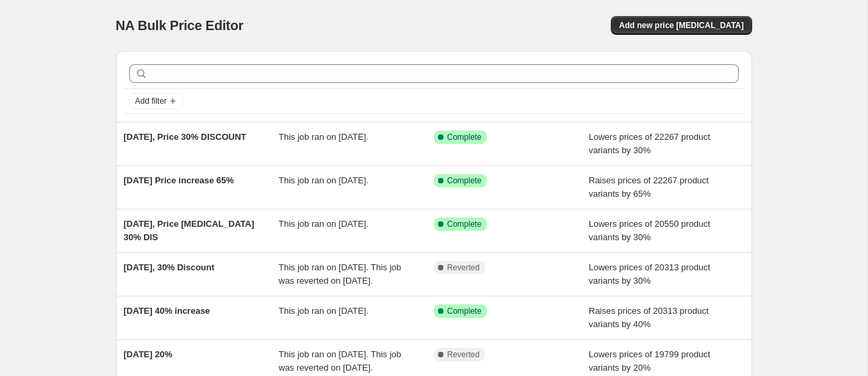 This screenshot has height=376, width=868. Describe the element at coordinates (156, 101) in the screenshot. I see `button: Add filter` at that location.